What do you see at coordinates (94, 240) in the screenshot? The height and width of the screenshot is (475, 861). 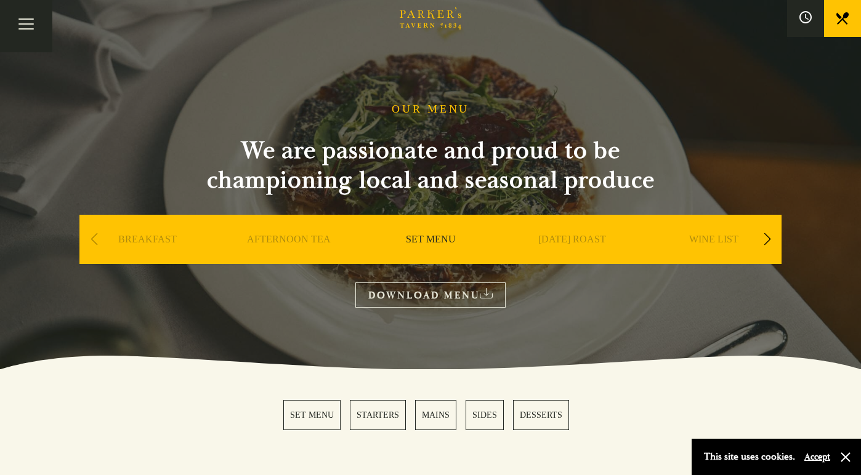 I see `div: Previous slide` at bounding box center [94, 240].